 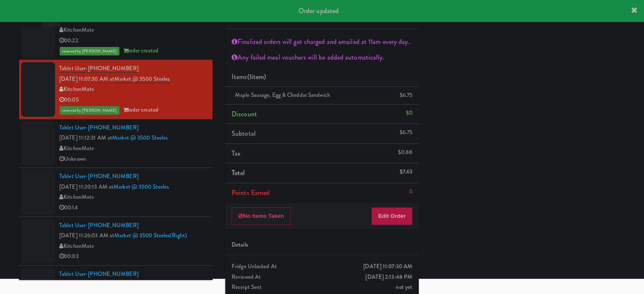 I want to click on div: Unknown, so click(x=132, y=159).